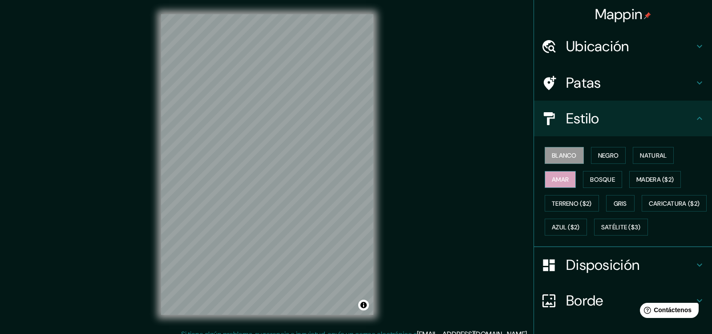  Describe the element at coordinates (602, 179) in the screenshot. I see `button: Bosque` at that location.